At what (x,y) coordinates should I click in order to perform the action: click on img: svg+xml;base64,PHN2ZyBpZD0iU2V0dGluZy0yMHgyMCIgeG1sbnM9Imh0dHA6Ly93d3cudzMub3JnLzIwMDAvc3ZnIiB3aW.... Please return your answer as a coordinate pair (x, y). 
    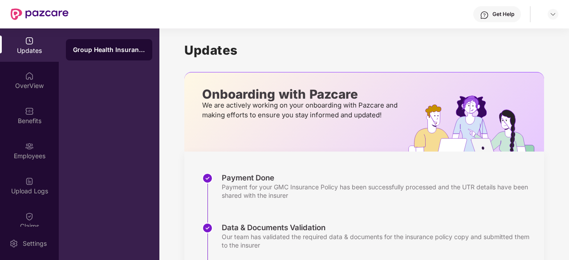
    Looking at the image, I should click on (14, 244).